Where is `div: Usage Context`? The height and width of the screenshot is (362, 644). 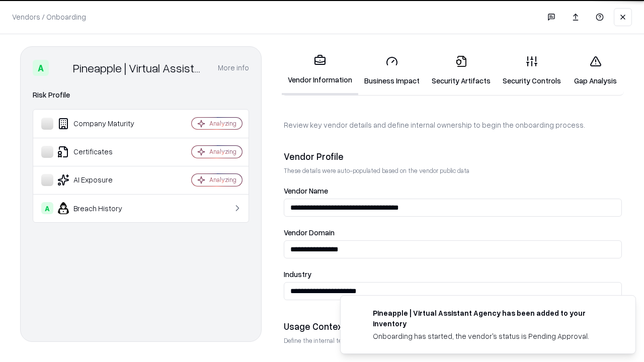 div: Usage Context is located at coordinates (453, 326).